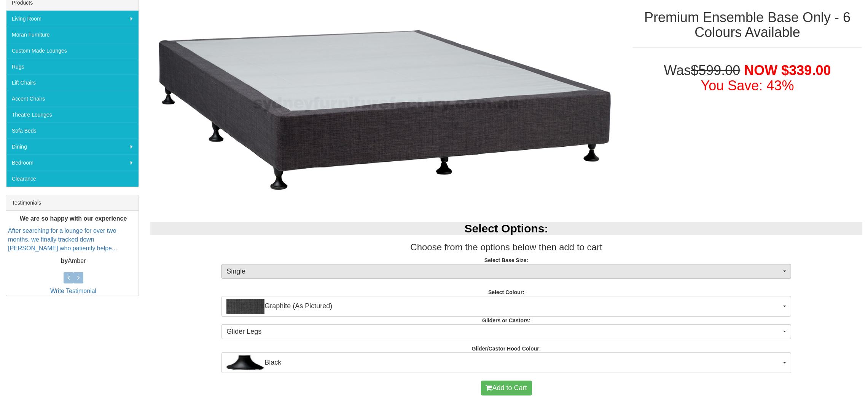  Describe the element at coordinates (504, 306) in the screenshot. I see `span: Graphite (As Pictured)` at that location.